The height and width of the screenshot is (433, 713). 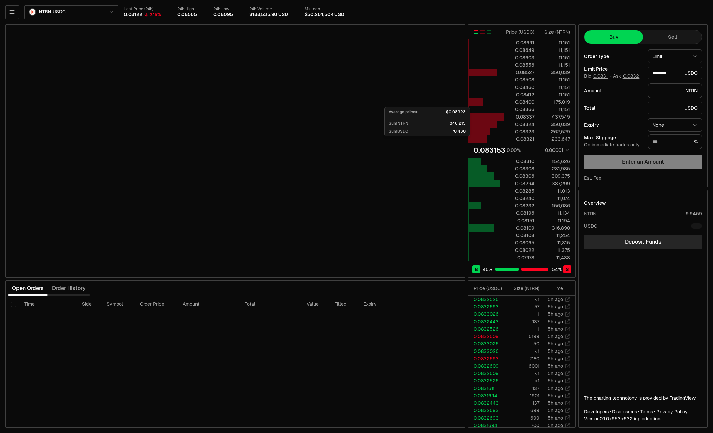 I want to click on button: 0.00001, so click(x=556, y=150).